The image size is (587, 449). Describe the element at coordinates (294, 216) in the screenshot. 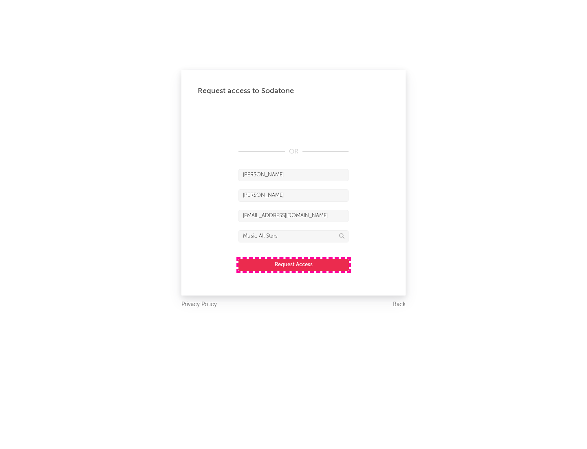

I see `input: Email` at that location.